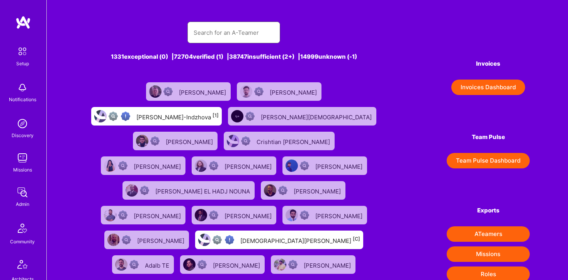 The image size is (568, 280). I want to click on h4: Invoices, so click(488, 64).